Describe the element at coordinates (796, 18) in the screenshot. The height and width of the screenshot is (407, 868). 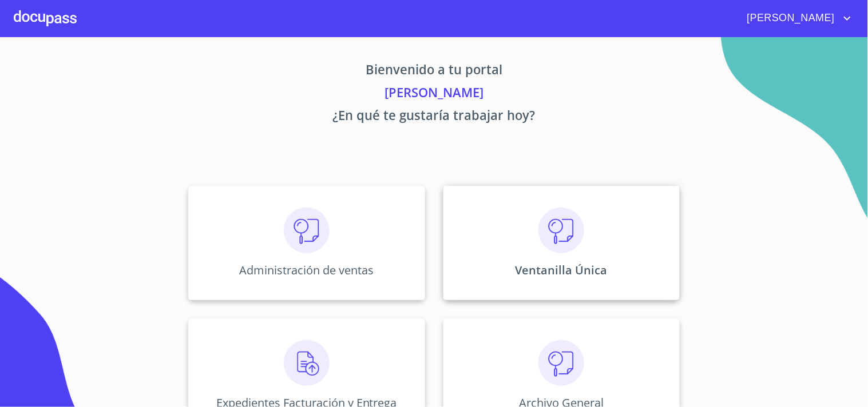
I see `button: account of current user` at that location.